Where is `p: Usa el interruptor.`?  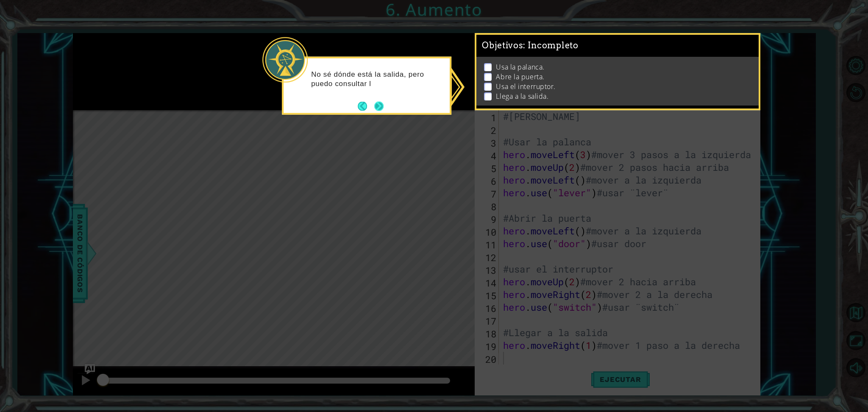 p: Usa el interruptor. is located at coordinates (525, 87).